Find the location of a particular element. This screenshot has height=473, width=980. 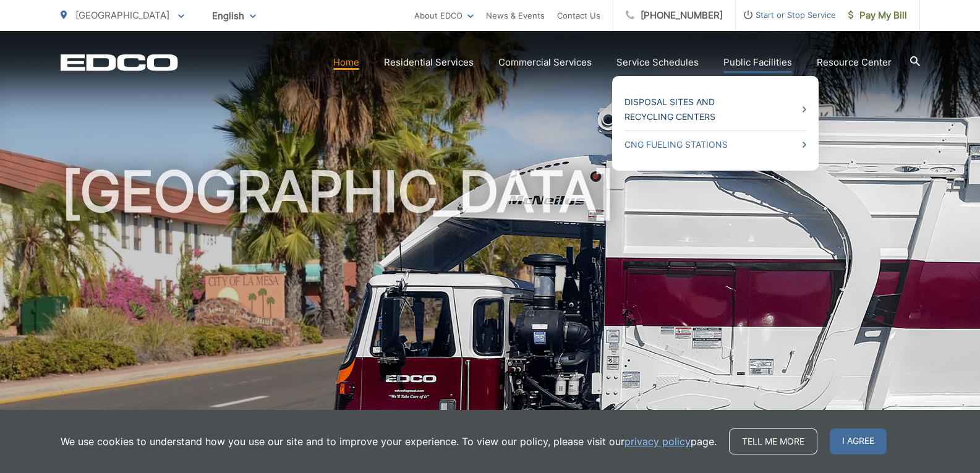

a: Public Facilities is located at coordinates (757, 62).